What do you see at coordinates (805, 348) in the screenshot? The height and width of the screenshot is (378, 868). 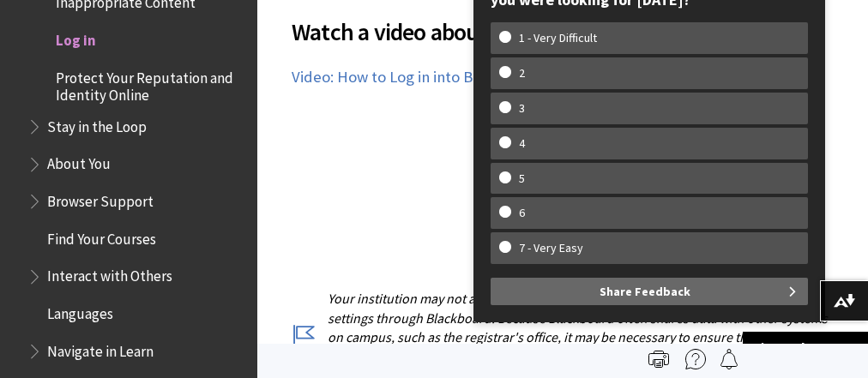 I see `a: Back to top` at bounding box center [805, 348].